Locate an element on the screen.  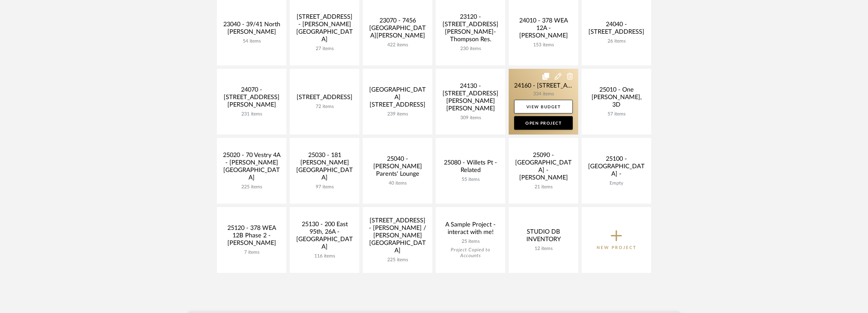
div: Project Copied to Accounts is located at coordinates (470, 253).